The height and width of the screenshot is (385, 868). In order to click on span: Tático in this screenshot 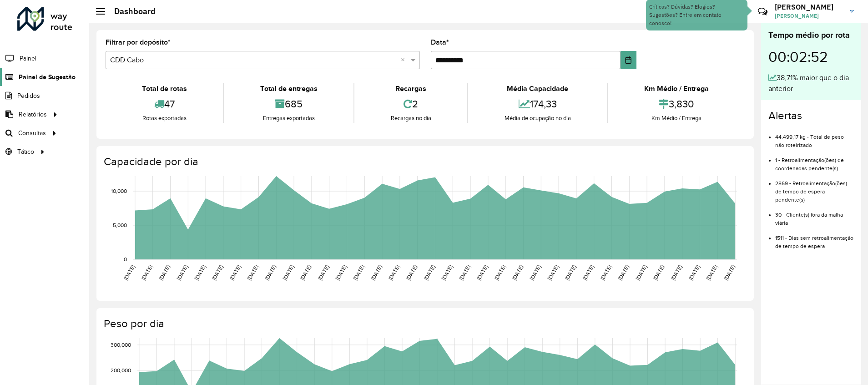, I will do `click(26, 151)`.